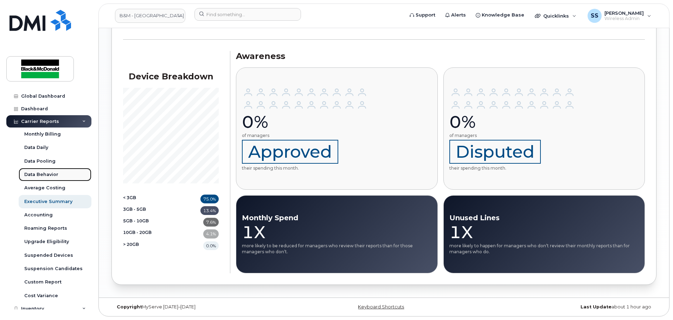  I want to click on a: Alerts, so click(455, 15).